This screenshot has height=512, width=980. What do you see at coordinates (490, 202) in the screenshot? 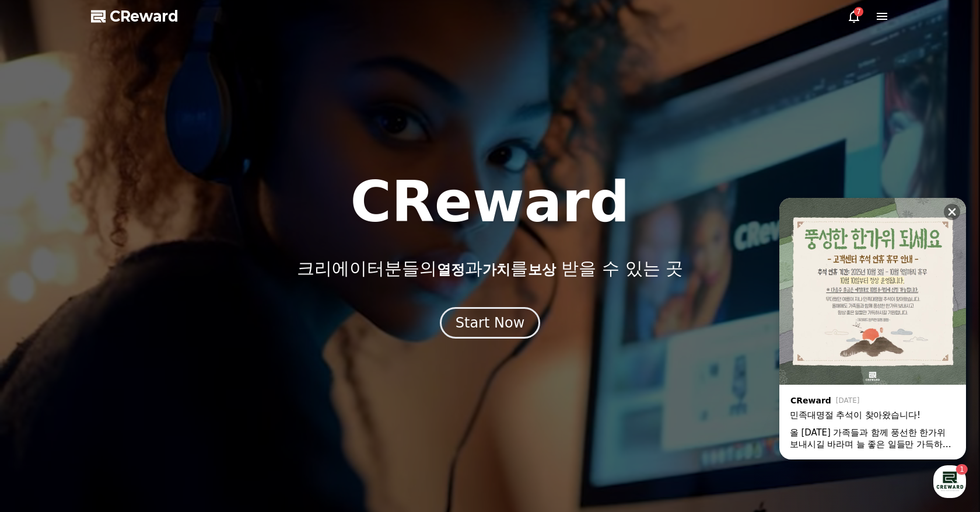
I see `h1: CReward` at bounding box center [490, 202].